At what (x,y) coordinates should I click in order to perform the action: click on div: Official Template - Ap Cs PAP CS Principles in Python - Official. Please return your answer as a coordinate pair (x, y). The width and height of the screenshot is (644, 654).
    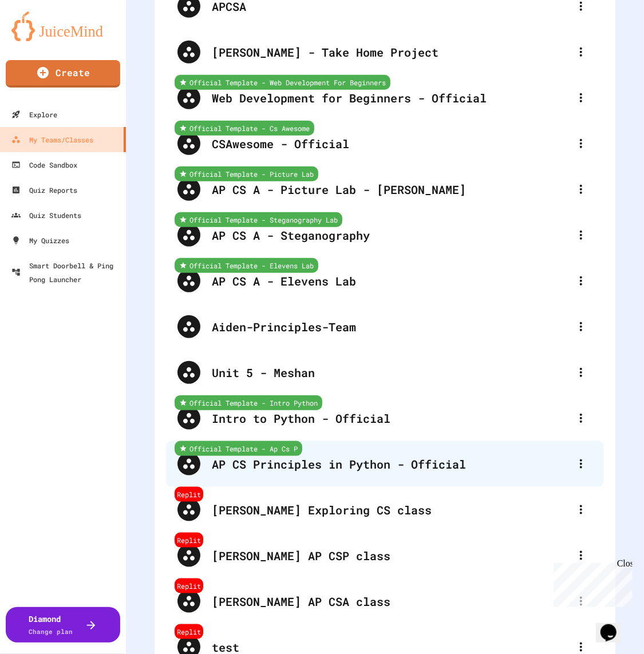
    Looking at the image, I should click on (385, 464).